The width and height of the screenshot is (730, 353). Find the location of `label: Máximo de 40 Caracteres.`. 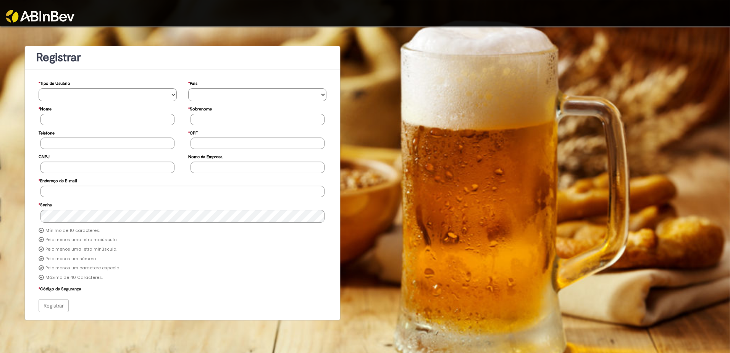

label: Máximo de 40 Caracteres. is located at coordinates (74, 277).